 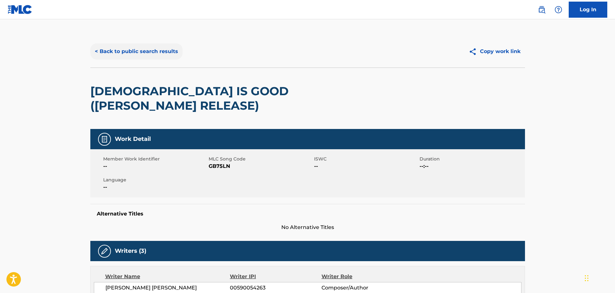 I want to click on h5: Writers (3), so click(x=131, y=251).